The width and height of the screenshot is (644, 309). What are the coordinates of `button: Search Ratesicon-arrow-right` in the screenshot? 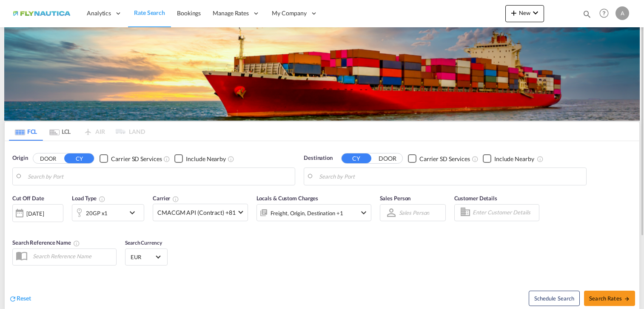 It's located at (610, 298).